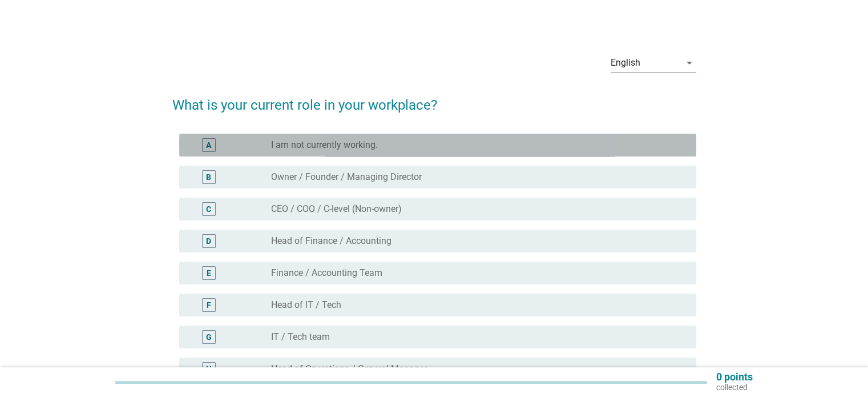 This screenshot has height=397, width=868. I want to click on h2: What is your current role in your workplace?, so click(434, 99).